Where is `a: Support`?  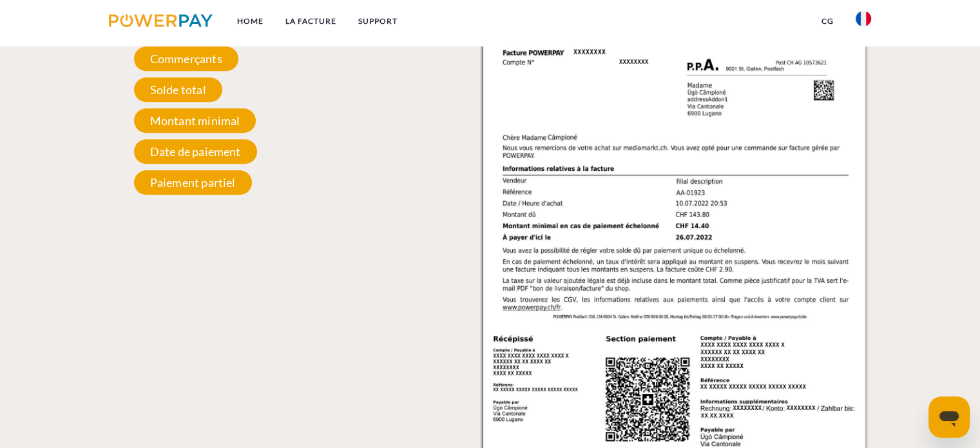 a: Support is located at coordinates (378, 21).